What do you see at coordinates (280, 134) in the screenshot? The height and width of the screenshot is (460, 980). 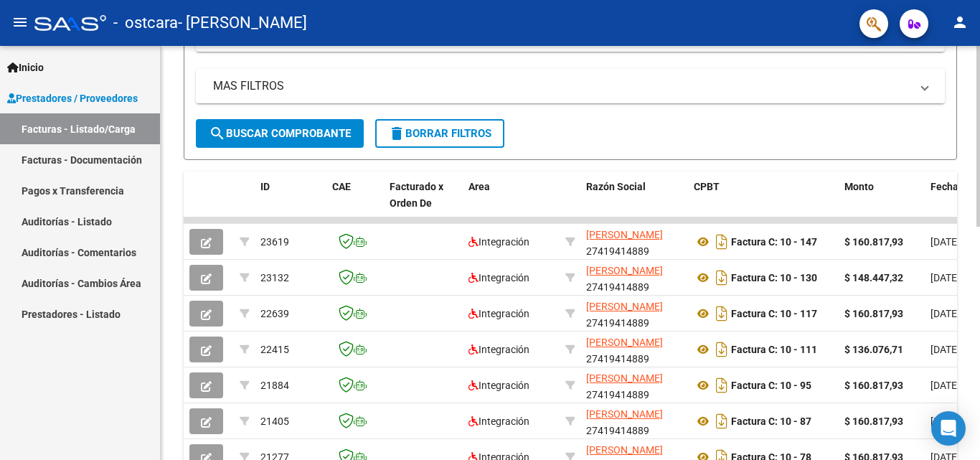 I see `button: Buscar Comprobante` at bounding box center [280, 134].